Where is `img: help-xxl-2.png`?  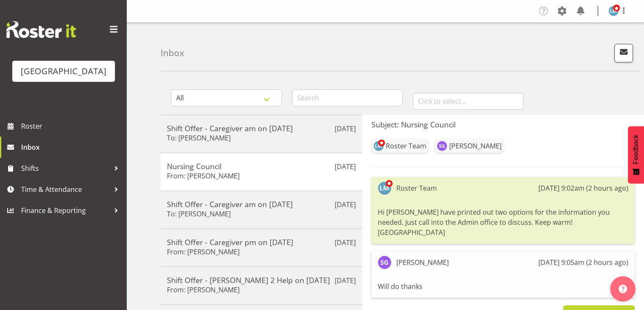 img: help-xxl-2.png is located at coordinates (623, 289).